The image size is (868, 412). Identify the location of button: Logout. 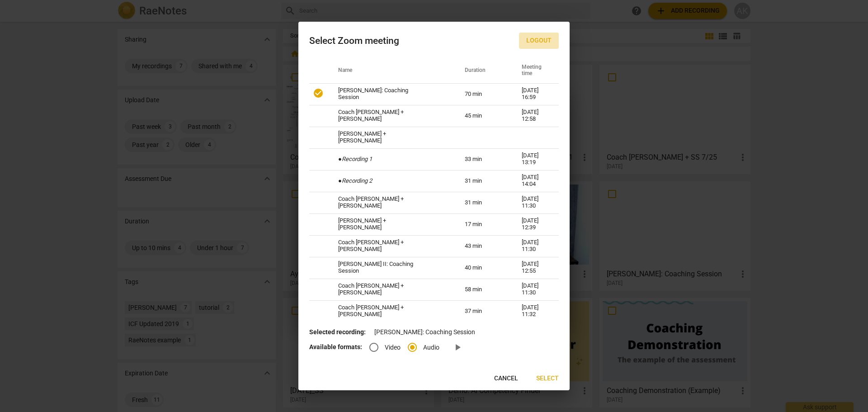
(539, 41).